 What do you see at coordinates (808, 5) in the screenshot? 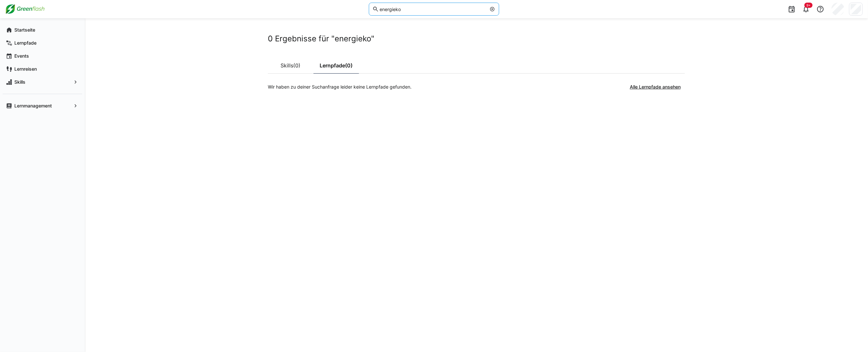
I see `span: 9+` at bounding box center [808, 5].